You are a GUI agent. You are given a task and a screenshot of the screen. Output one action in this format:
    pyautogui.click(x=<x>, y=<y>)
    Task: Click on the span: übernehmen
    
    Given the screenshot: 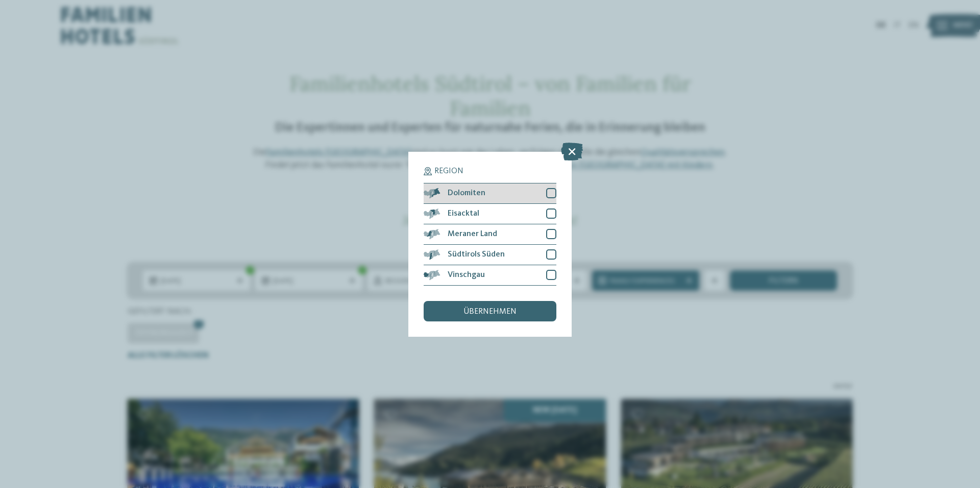 What is the action you would take?
    pyautogui.click(x=490, y=312)
    